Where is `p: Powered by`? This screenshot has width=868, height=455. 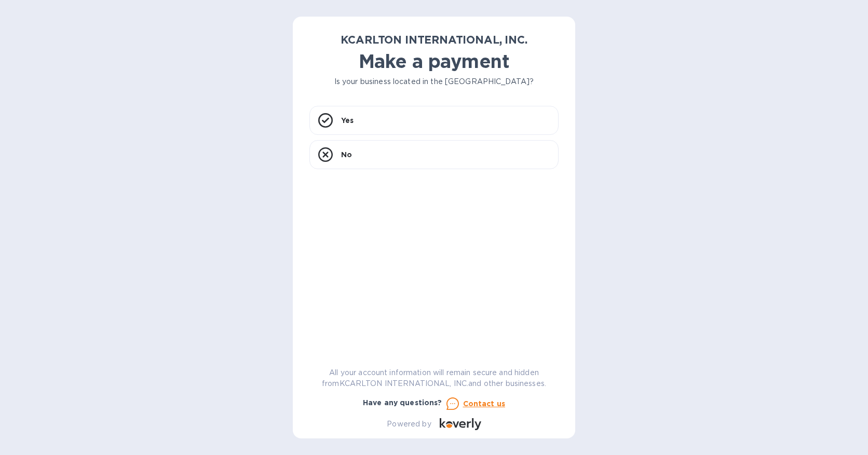 p: Powered by is located at coordinates (408, 424).